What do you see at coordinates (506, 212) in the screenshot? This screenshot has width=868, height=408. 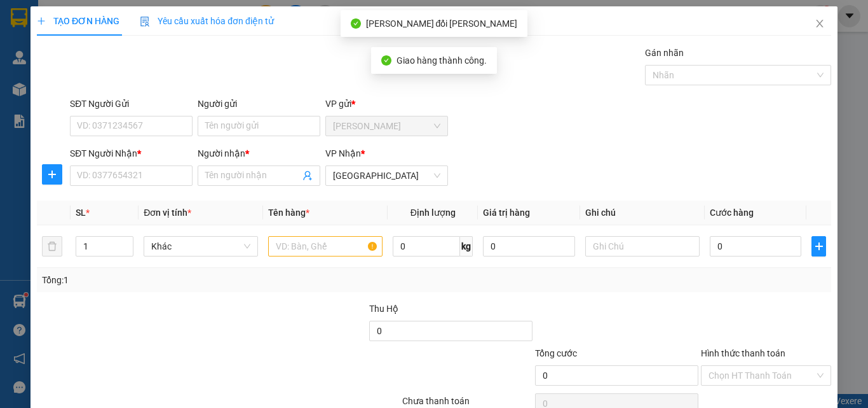 I see `span: Giá trị hàng` at bounding box center [506, 212].